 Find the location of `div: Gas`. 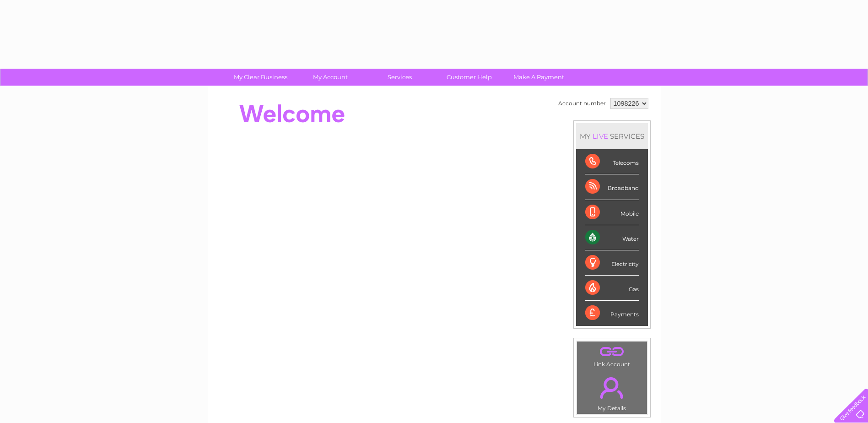

div: Gas is located at coordinates (611, 288).